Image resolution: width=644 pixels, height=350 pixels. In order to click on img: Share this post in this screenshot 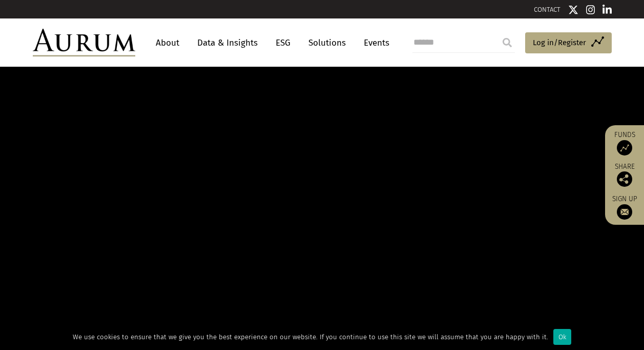, I will do `click(625, 179)`.